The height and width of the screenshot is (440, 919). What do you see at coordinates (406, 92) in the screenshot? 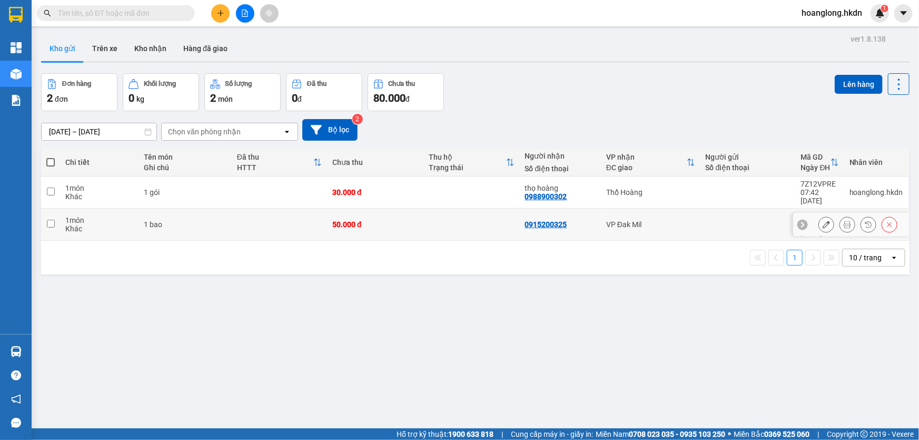
I see `button: Chưa thu80.000đ` at bounding box center [406, 92].